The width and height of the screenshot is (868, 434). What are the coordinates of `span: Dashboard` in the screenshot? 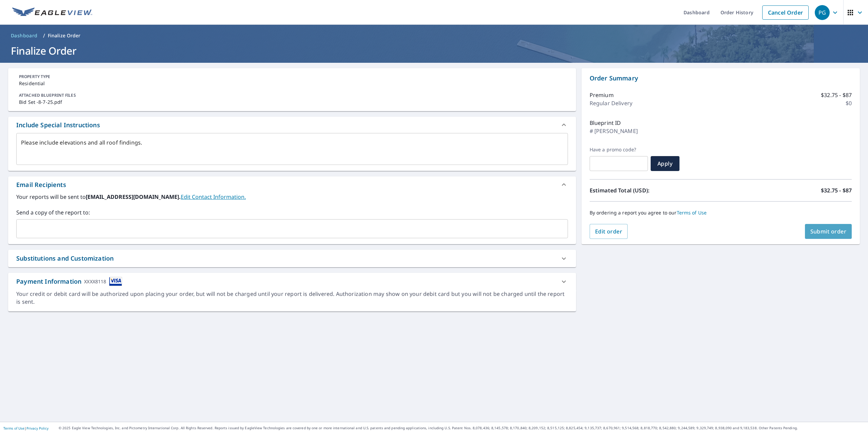 It's located at (24, 35).